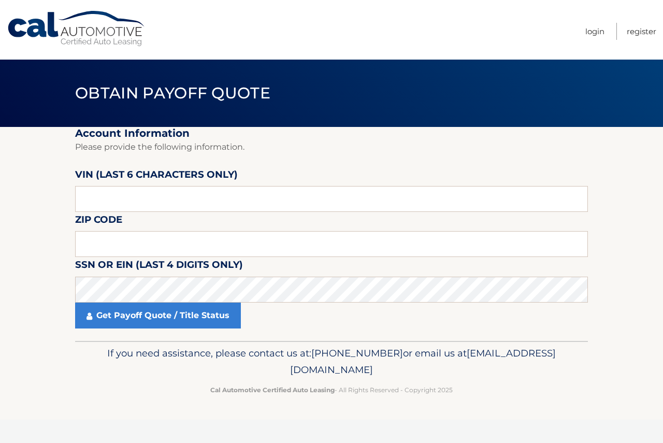 The width and height of the screenshot is (663, 443). Describe the element at coordinates (77, 28) in the screenshot. I see `a: Cal Automotive` at that location.